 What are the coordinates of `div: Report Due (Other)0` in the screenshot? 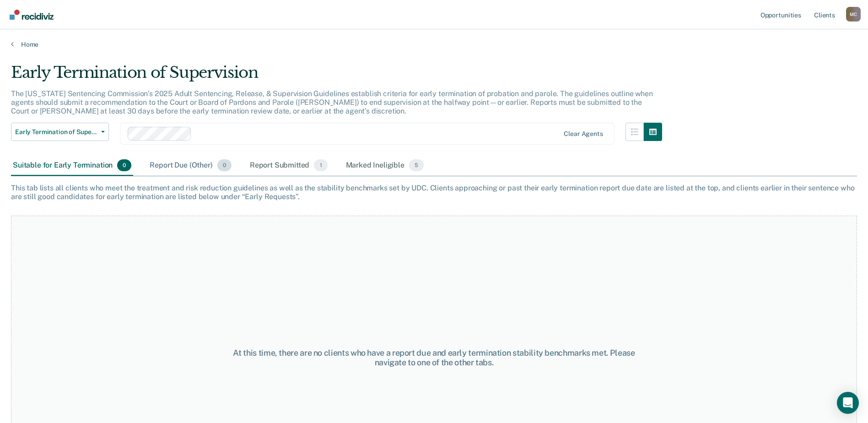 It's located at (191, 165).